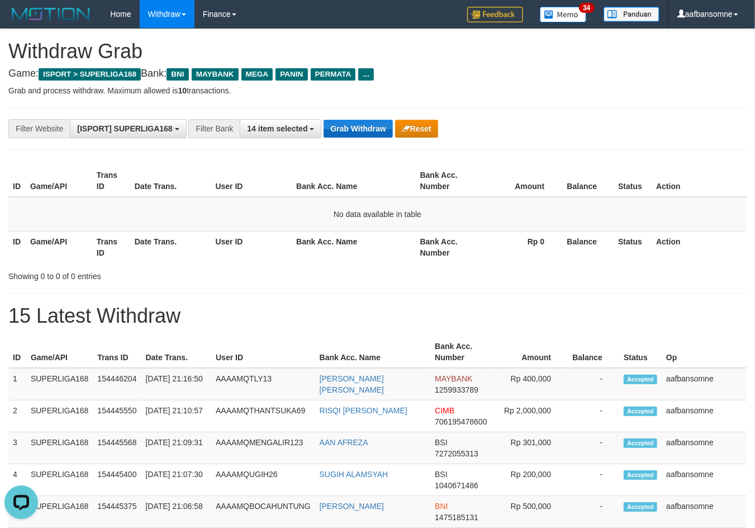  I want to click on span: Copy 1040671486 to clipboard, so click(457, 485).